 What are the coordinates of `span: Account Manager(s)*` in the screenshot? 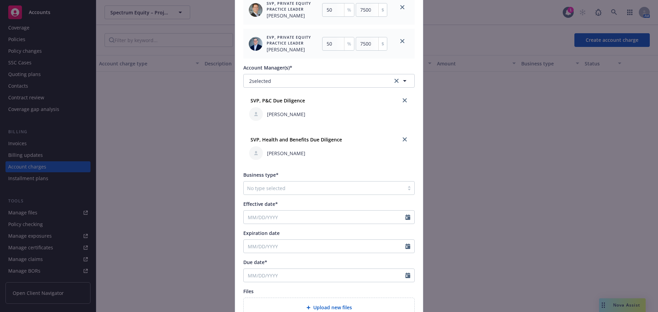 It's located at (268, 67).